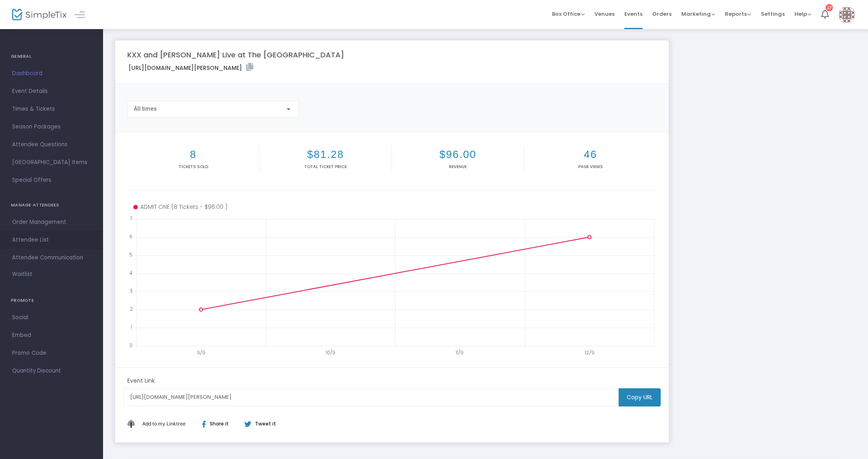 The image size is (868, 459). What do you see at coordinates (131, 218) in the screenshot?
I see `text: 7` at bounding box center [131, 218].